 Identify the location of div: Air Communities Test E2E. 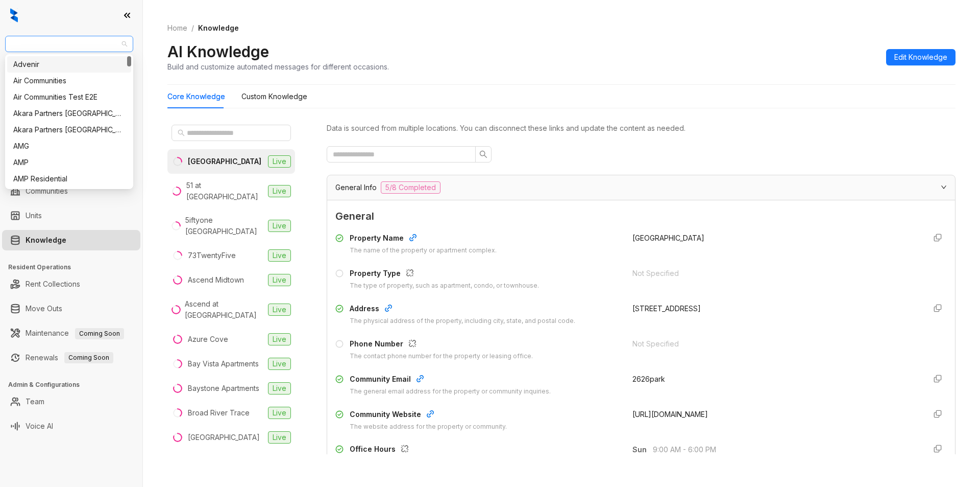
(69, 97).